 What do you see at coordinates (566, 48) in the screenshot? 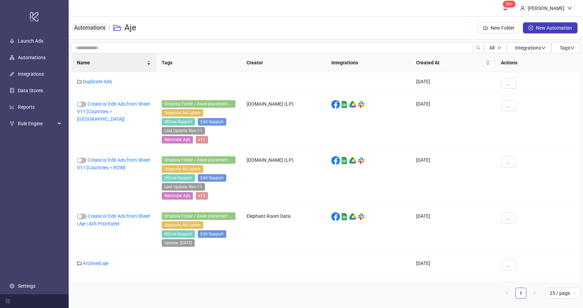
I see `button: Tagsdown` at bounding box center [566, 48].